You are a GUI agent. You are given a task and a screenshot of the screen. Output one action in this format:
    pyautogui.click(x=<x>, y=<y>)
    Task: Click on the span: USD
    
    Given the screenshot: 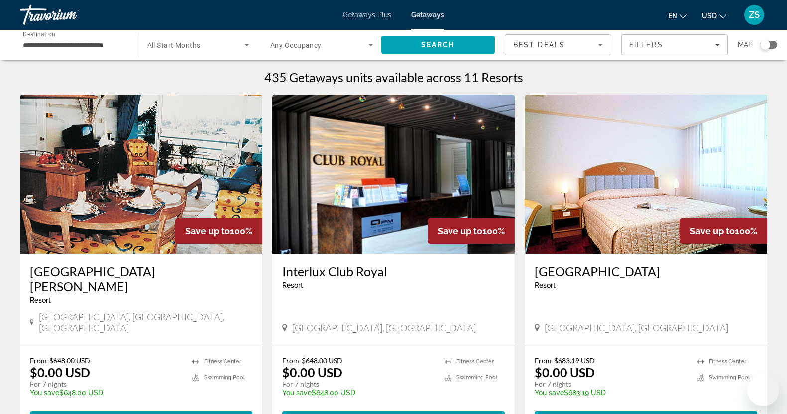 What is the action you would take?
    pyautogui.click(x=709, y=16)
    